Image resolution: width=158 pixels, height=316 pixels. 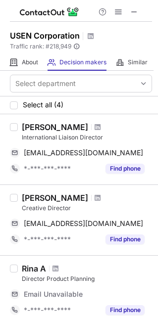 What do you see at coordinates (43, 105) in the screenshot?
I see `span: Select all (4)` at bounding box center [43, 105].